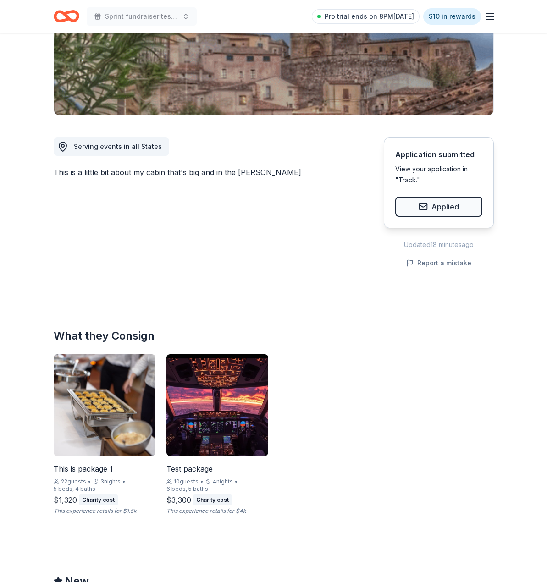 The image size is (547, 582). I want to click on button: Sprint fundraiser test for Drizzy 22, so click(142, 17).